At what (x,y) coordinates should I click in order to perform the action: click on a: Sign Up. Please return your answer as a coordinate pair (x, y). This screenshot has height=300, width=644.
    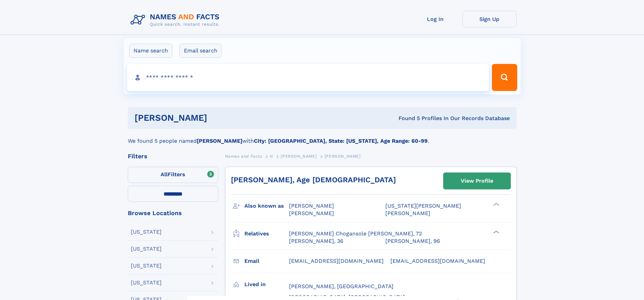
    Looking at the image, I should click on (490, 19).